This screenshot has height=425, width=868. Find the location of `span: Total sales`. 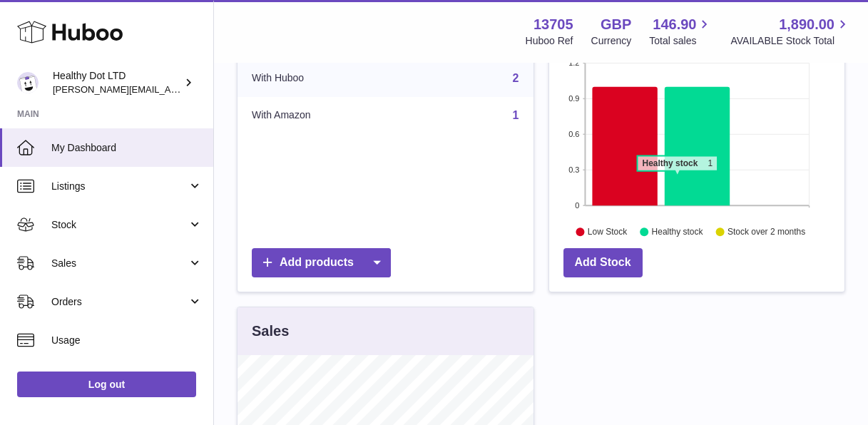

span: Total sales is located at coordinates (680, 40).